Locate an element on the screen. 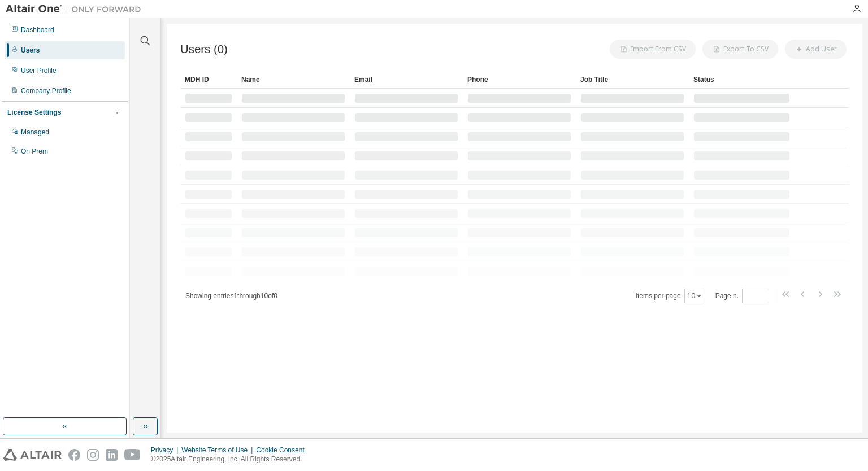 The width and height of the screenshot is (868, 471). div: Dashboard is located at coordinates (37, 30).